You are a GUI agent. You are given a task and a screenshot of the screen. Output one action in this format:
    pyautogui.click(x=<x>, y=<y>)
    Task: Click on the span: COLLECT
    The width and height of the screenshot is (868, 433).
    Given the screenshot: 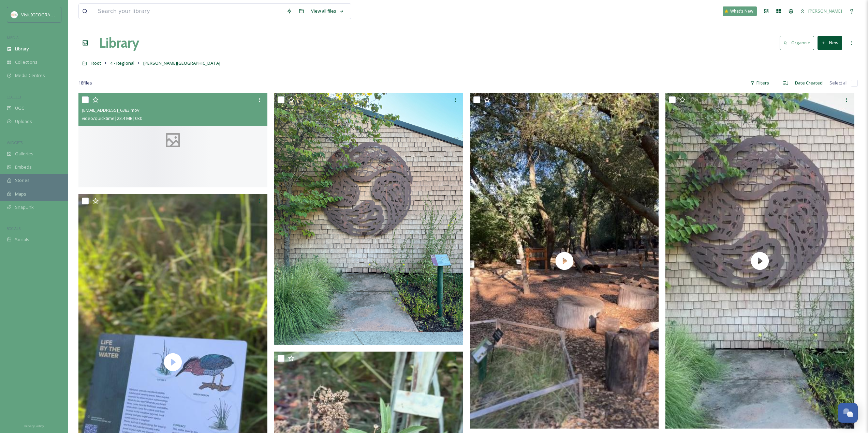 What is the action you would take?
    pyautogui.click(x=14, y=96)
    